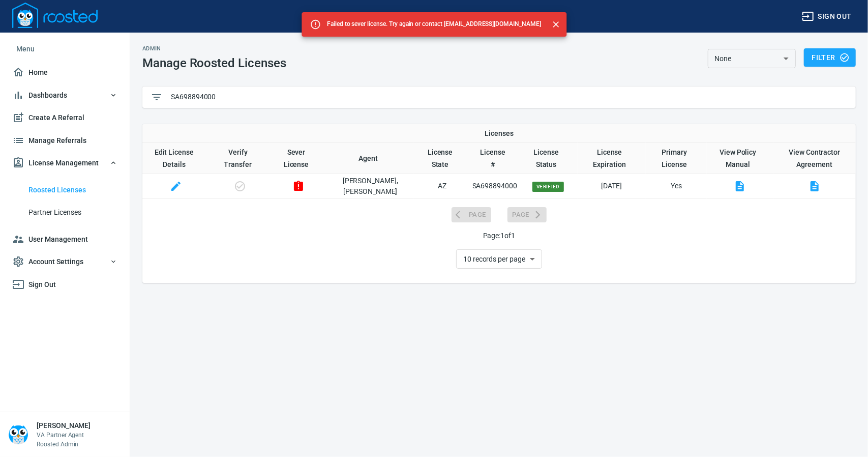 The height and width of the screenshot is (457, 868). I want to click on button: Sign out, so click(827, 16).